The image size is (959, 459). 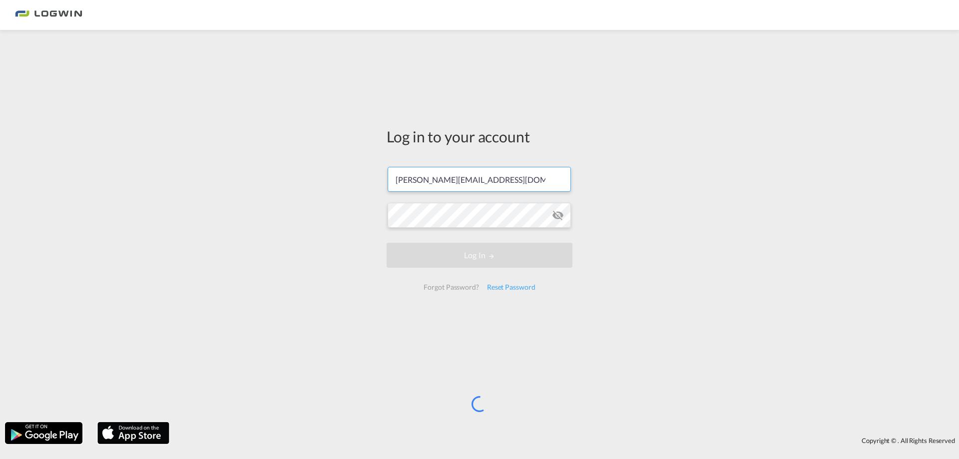 What do you see at coordinates (479, 179) in the screenshot?
I see `input: Enter email/phone number` at bounding box center [479, 179].